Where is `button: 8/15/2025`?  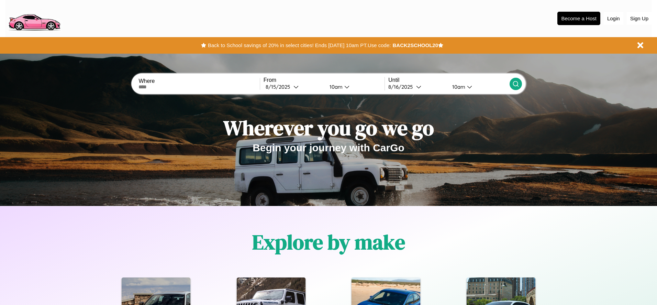
button: 8/15/2025 is located at coordinates (294, 87).